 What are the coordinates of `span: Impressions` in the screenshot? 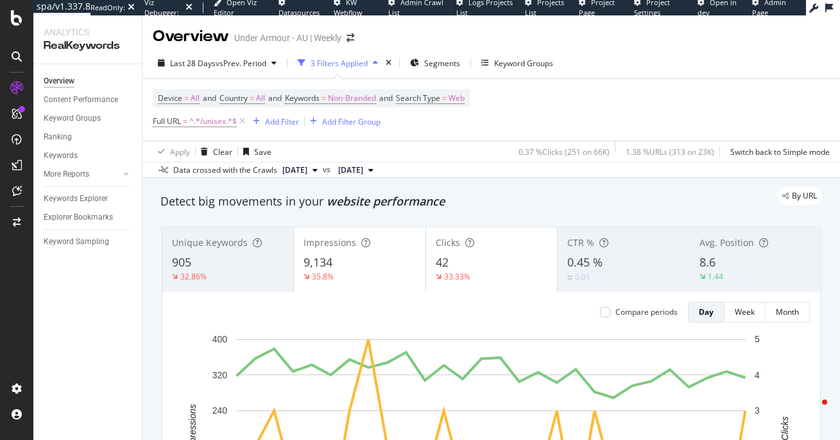 It's located at (330, 242).